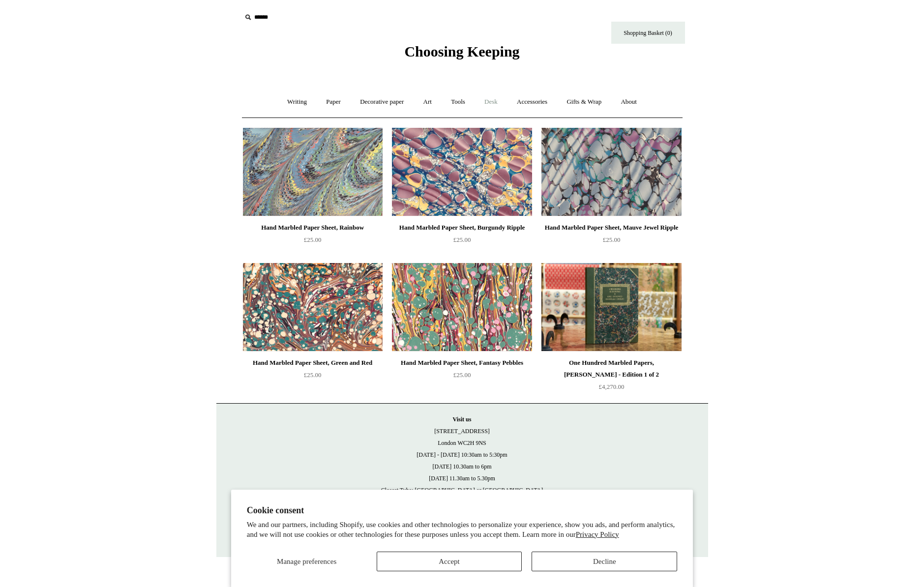  What do you see at coordinates (381, 102) in the screenshot?
I see `a: Decorative paper` at bounding box center [381, 102].